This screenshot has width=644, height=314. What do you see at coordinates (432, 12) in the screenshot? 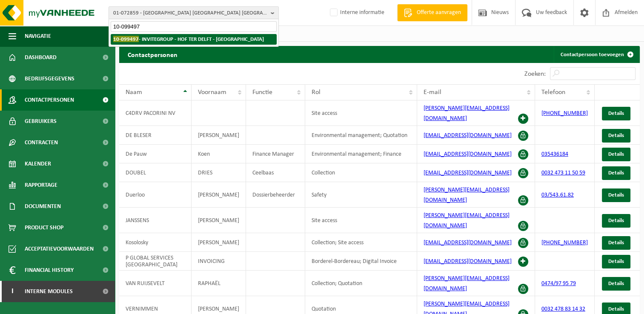
I see `a: Offerte aanvragen` at bounding box center [432, 12].